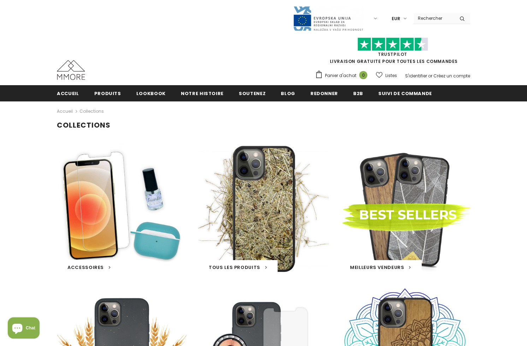 Image resolution: width=527 pixels, height=346 pixels. Describe the element at coordinates (108, 93) in the screenshot. I see `span: Produits` at that location.